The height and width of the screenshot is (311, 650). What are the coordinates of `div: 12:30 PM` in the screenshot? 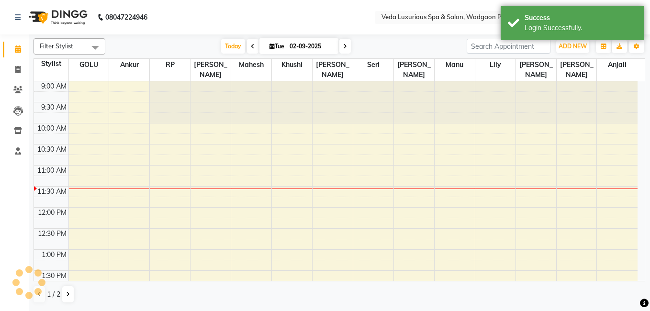 It's located at (52, 234).